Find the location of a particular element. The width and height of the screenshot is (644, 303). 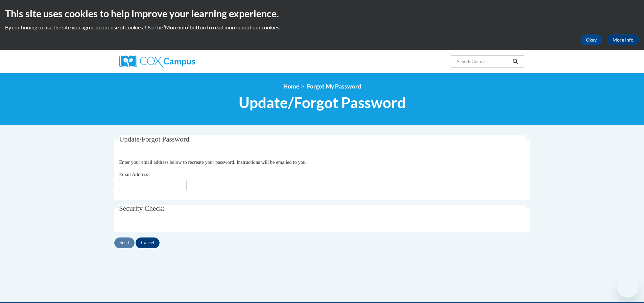

input: Cancel is located at coordinates (147, 243).